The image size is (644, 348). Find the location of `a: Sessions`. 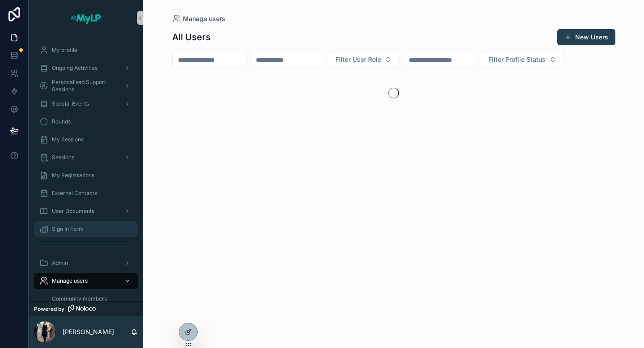

a: Sessions is located at coordinates (86, 157).